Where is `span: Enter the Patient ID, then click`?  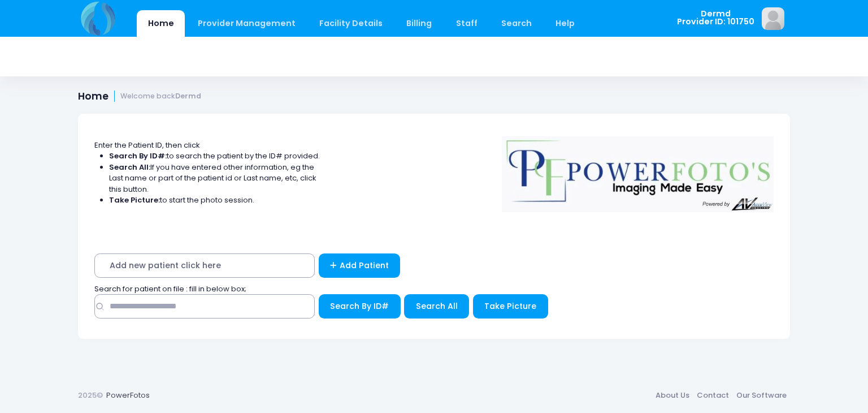
span: Enter the Patient ID, then click is located at coordinates (147, 144).